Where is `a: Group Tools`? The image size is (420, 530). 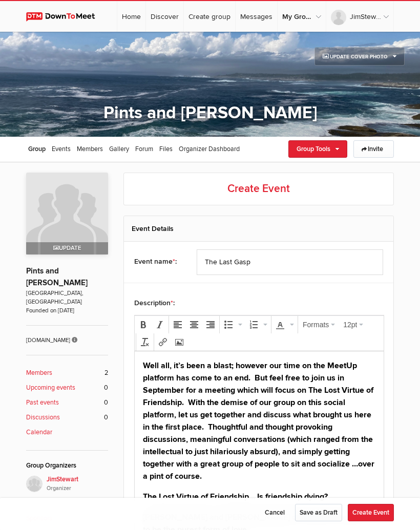 a: Group Tools is located at coordinates (318, 149).